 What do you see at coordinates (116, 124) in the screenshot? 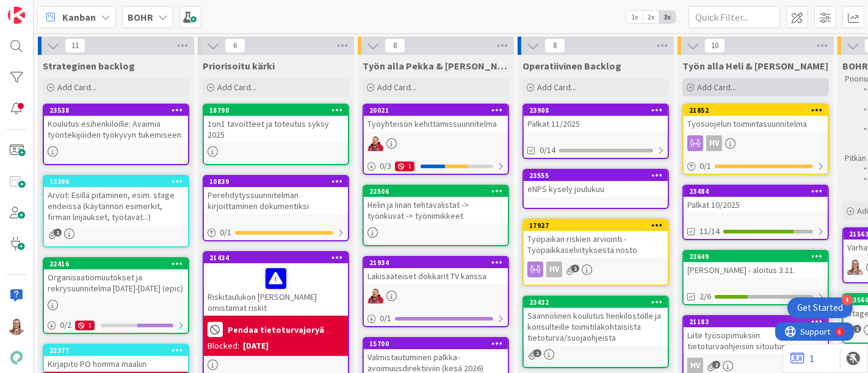
I see `div: 23538Koulutus esihenkilöille: Avaimia työntekijöiden työkyvyn tukemiseen` at bounding box center [116, 124].